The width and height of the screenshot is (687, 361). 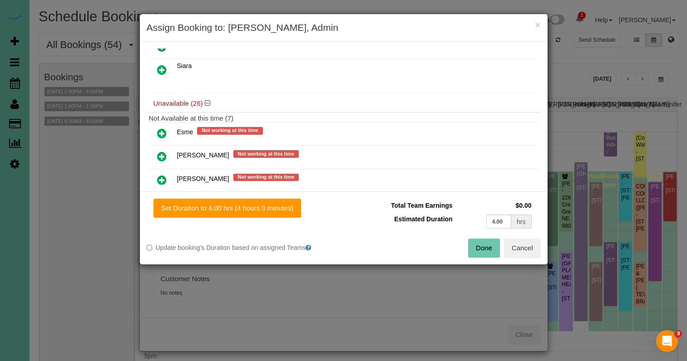 I want to click on div: hrs, so click(x=521, y=221).